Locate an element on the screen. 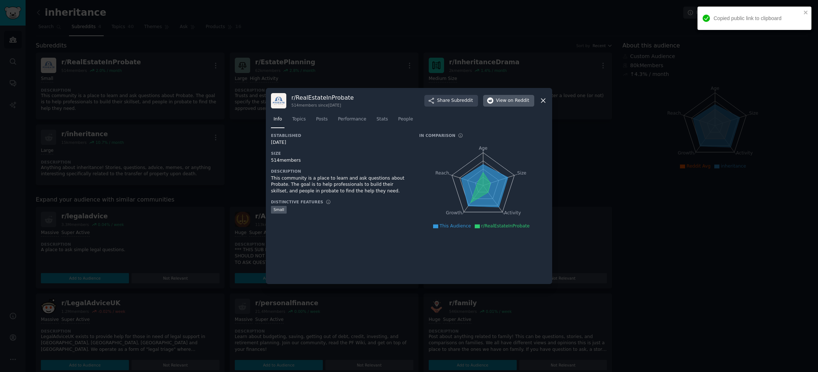 The height and width of the screenshot is (372, 818). span: View is located at coordinates (512, 101).